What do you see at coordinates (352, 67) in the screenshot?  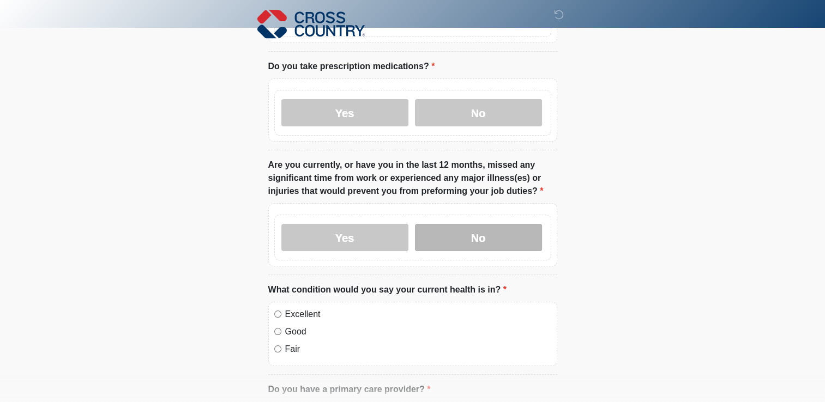 I see `label: Do you take prescription medications?` at bounding box center [352, 67].